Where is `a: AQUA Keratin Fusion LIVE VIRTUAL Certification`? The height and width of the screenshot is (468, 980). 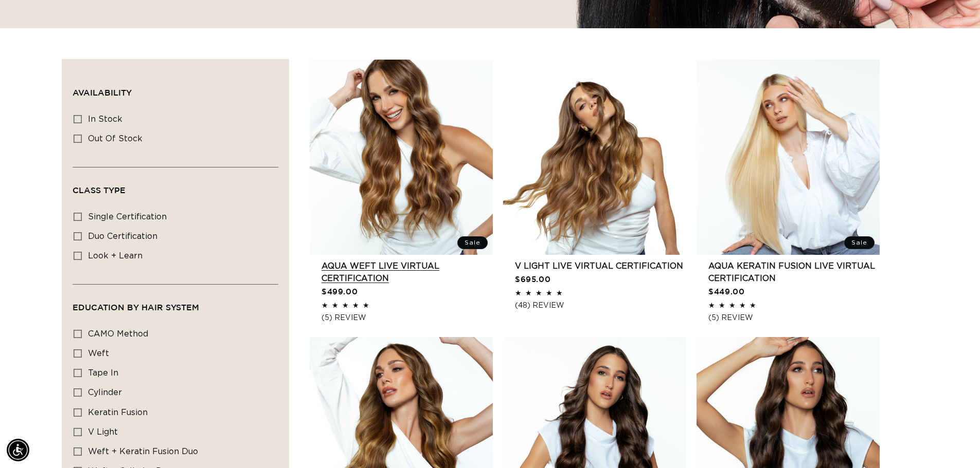
a: AQUA Keratin Fusion LIVE VIRTUAL Certification is located at coordinates (794, 272).